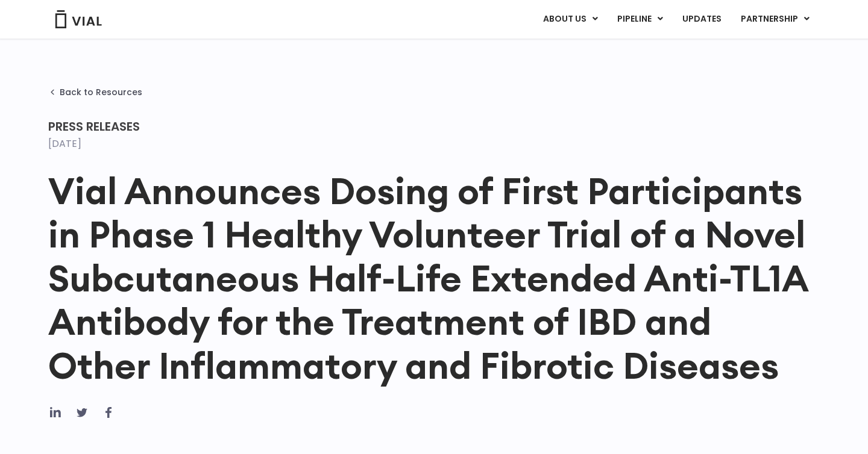  Describe the element at coordinates (78, 19) in the screenshot. I see `img: Vial Logo` at that location.